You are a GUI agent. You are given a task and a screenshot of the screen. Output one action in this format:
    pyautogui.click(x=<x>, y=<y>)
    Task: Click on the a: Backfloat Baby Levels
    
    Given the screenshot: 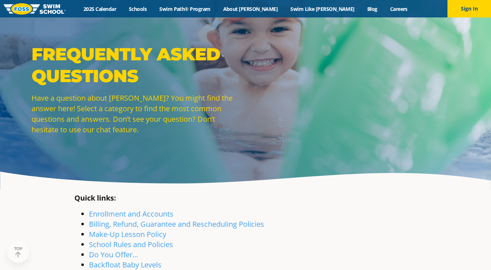 What is the action you would take?
    pyautogui.click(x=125, y=264)
    